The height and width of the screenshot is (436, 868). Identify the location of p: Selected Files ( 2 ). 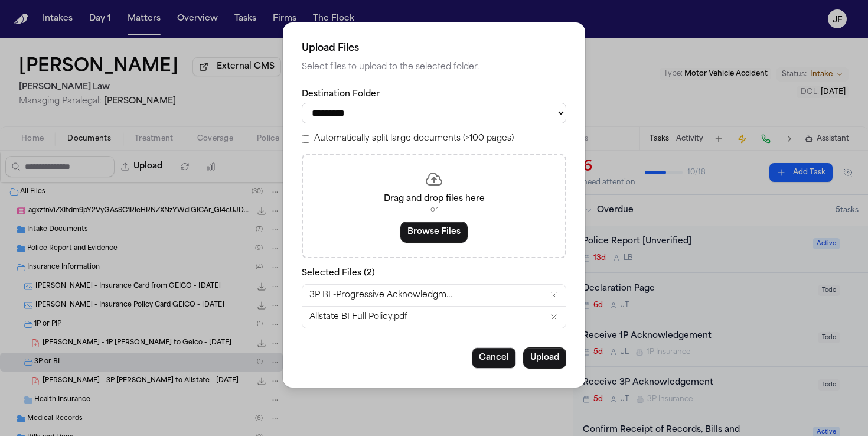
(434, 274).